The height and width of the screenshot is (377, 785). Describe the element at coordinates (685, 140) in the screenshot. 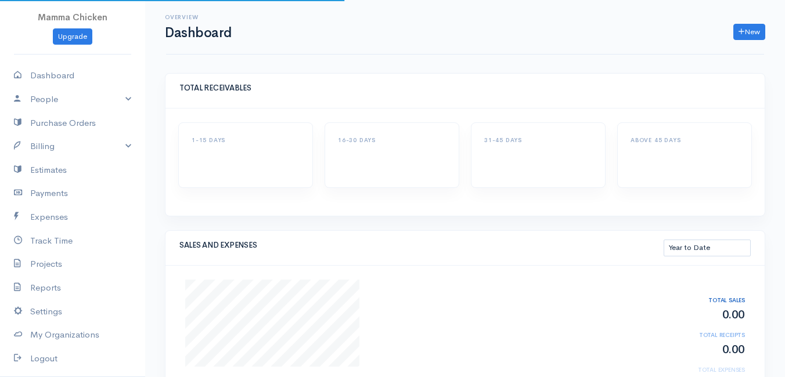

I see `h6: ABOVE 45 DAYS` at that location.